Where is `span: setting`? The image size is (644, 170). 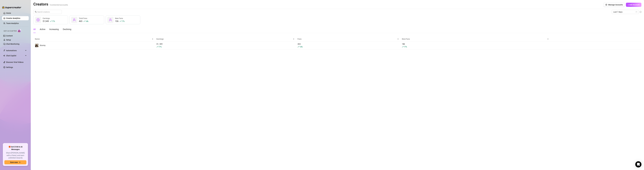 span: setting is located at coordinates (606, 5).